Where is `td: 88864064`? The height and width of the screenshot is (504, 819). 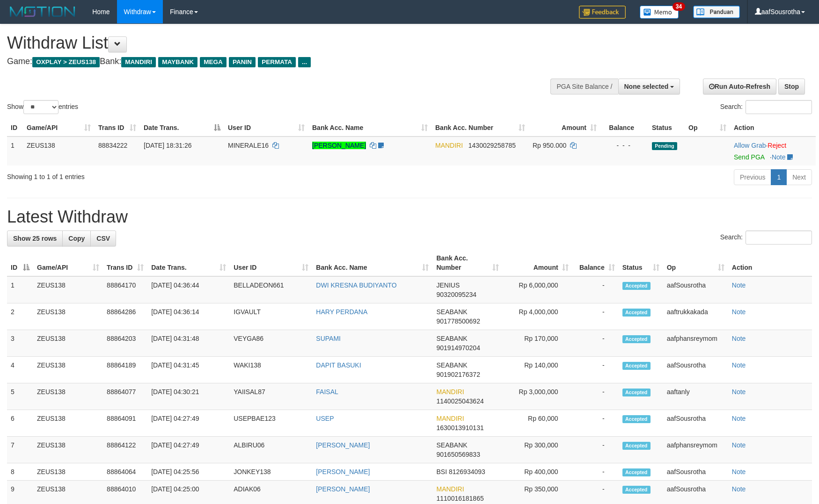
td: 88864064 is located at coordinates (125, 472).